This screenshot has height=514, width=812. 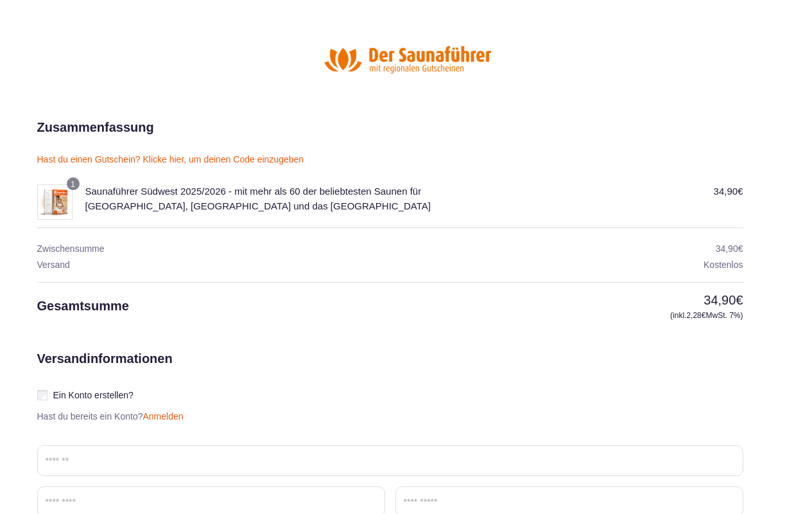 What do you see at coordinates (42, 395) in the screenshot?
I see `input: Ein Konto erstellen?` at bounding box center [42, 395].